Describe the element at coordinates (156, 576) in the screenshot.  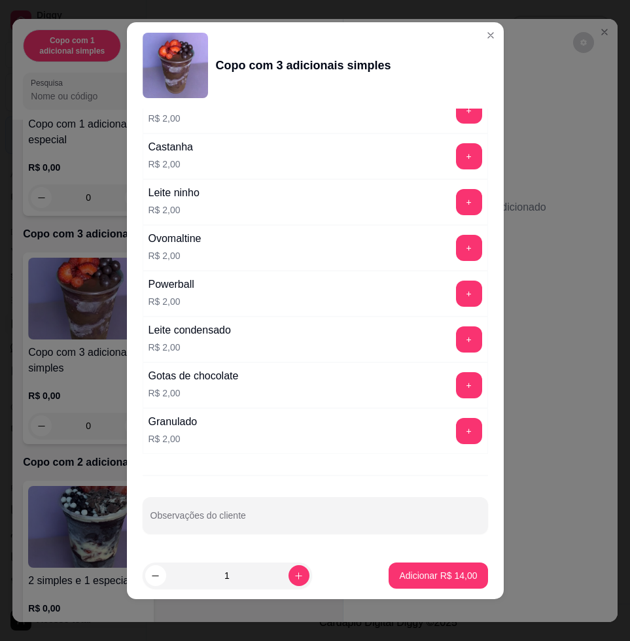
I see `button: decrease-product-quantity` at that location.